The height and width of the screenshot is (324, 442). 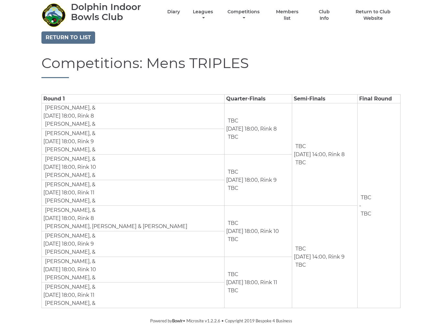 What do you see at coordinates (373, 15) in the screenshot?
I see `a: Return to Club Website` at bounding box center [373, 15].